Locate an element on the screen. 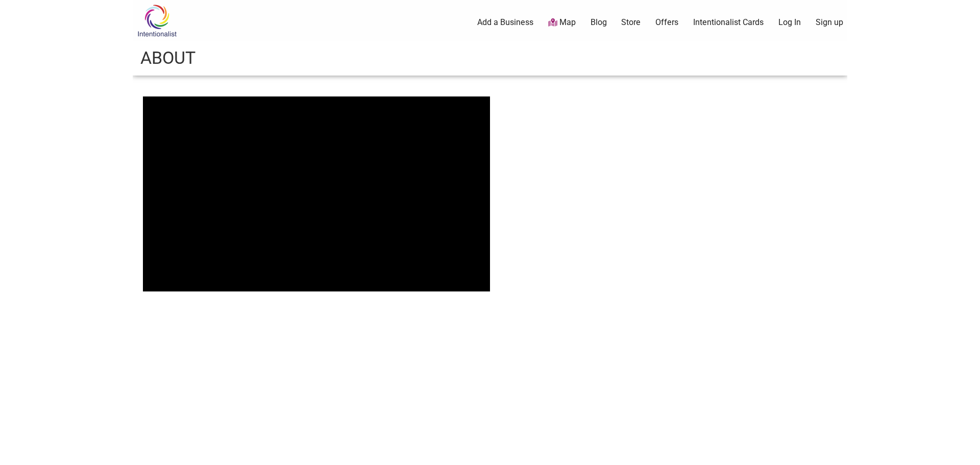  a: Blog is located at coordinates (599, 22).